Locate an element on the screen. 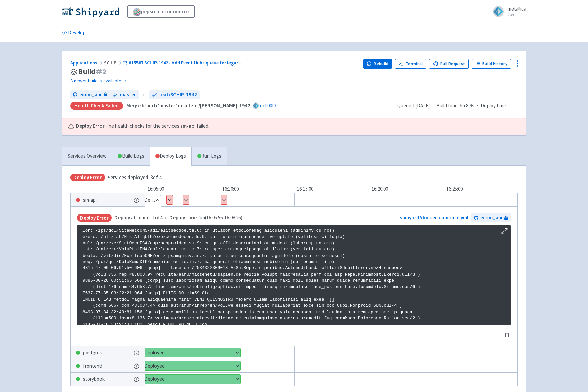  a: pepsico-ecommerce is located at coordinates (161, 11).